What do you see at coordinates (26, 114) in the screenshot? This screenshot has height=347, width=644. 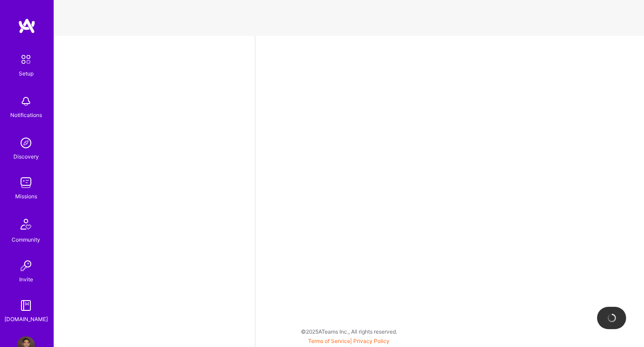 I see `div: Notifications` at bounding box center [26, 114].